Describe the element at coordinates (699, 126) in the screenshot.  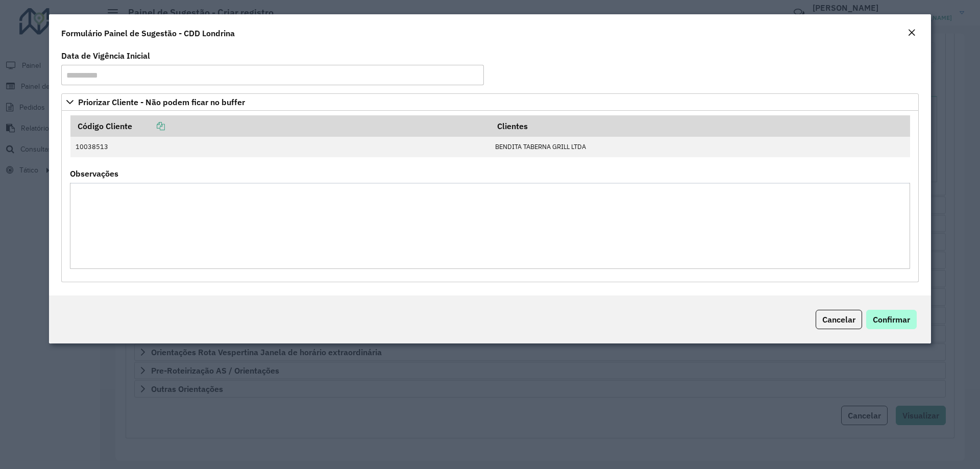
I see `th: Clientes` at that location.